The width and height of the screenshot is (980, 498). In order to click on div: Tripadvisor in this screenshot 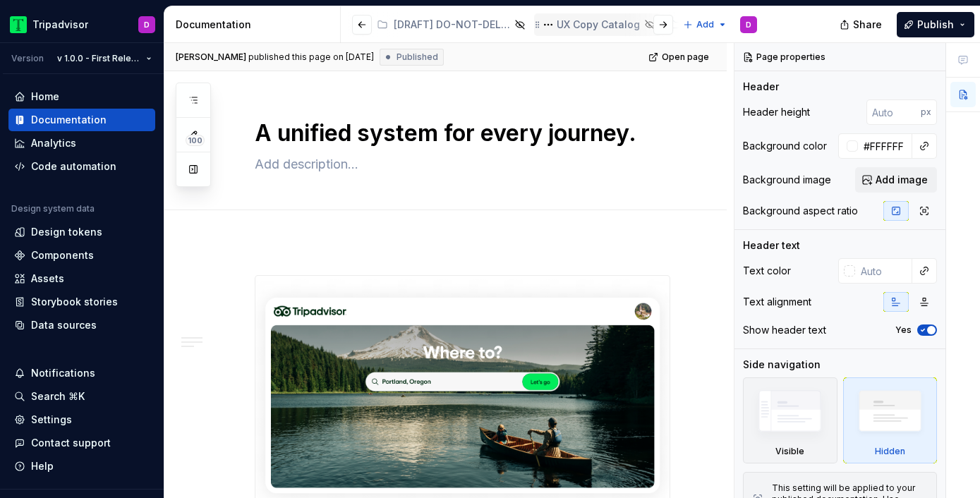, I will do `click(60, 25)`.